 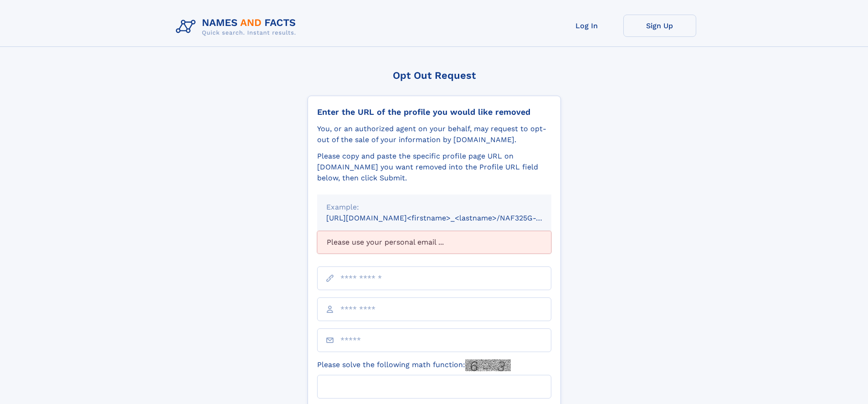 What do you see at coordinates (434, 242) in the screenshot?
I see `div: Please use your personal email ...` at bounding box center [434, 242].